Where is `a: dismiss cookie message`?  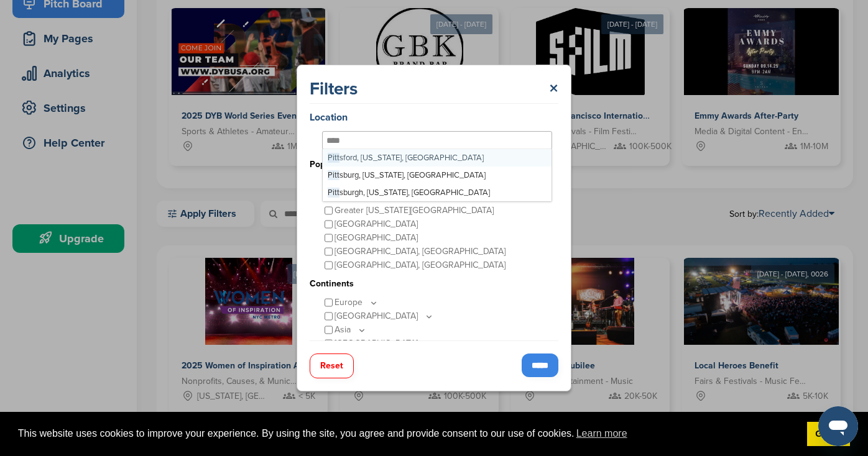
a: dismiss cookie message is located at coordinates (828, 435).